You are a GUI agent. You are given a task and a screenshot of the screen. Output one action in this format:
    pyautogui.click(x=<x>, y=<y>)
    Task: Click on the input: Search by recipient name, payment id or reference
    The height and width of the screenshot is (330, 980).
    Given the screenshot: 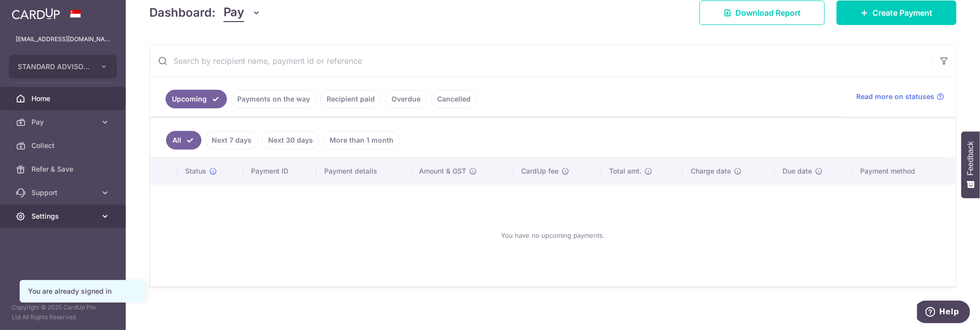 What is the action you would take?
    pyautogui.click(x=541, y=61)
    